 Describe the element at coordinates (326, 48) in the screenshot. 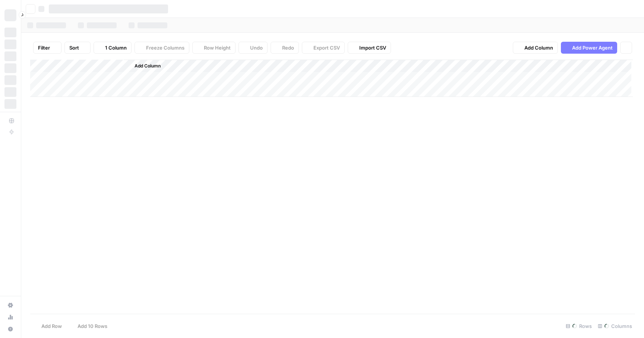

I see `span: Export CSV` at that location.